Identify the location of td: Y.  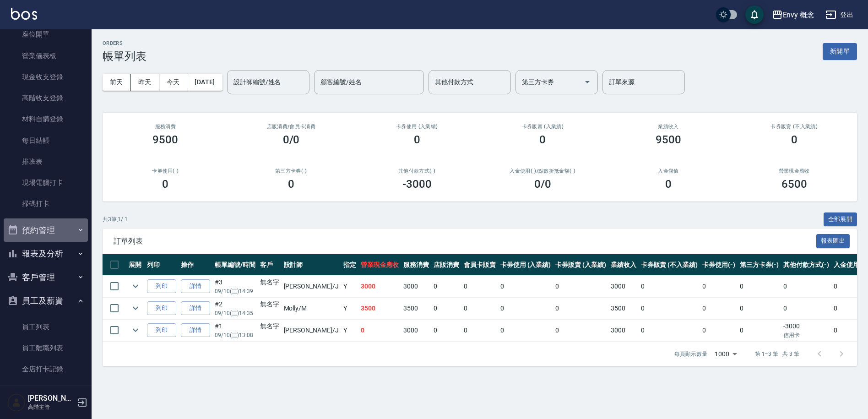
(350, 308).